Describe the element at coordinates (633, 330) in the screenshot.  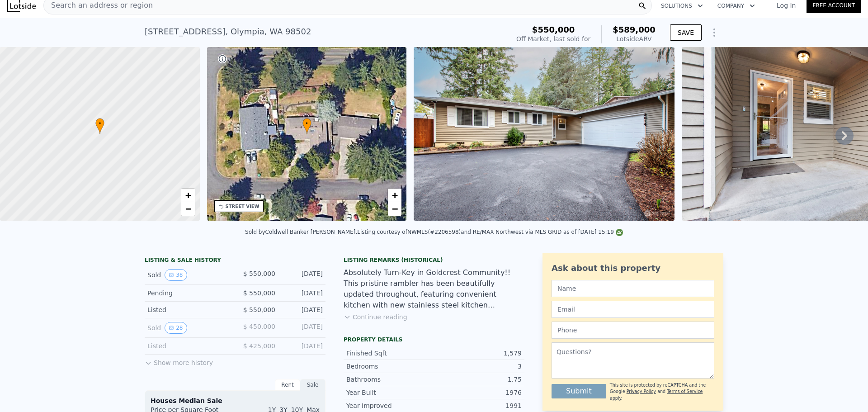
I see `input: Phone` at that location.